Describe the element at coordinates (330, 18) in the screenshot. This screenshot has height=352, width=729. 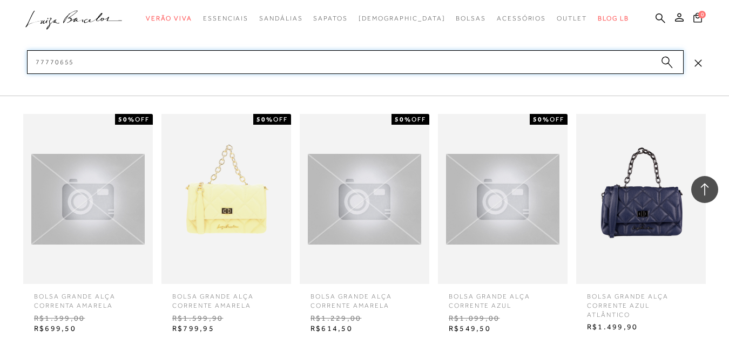
I see `span: Sapatos` at that location.